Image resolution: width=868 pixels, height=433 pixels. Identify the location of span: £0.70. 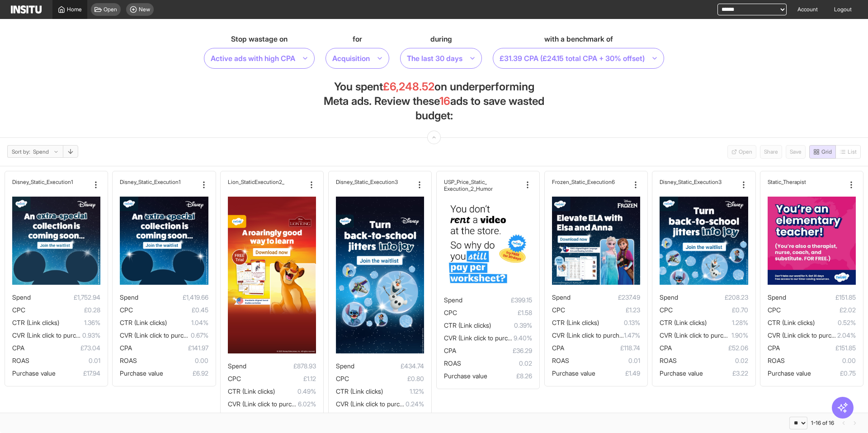
(710, 310).